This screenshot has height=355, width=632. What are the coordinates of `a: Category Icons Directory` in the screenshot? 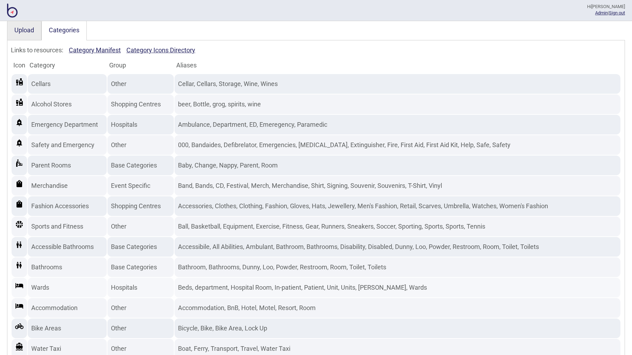 It's located at (161, 50).